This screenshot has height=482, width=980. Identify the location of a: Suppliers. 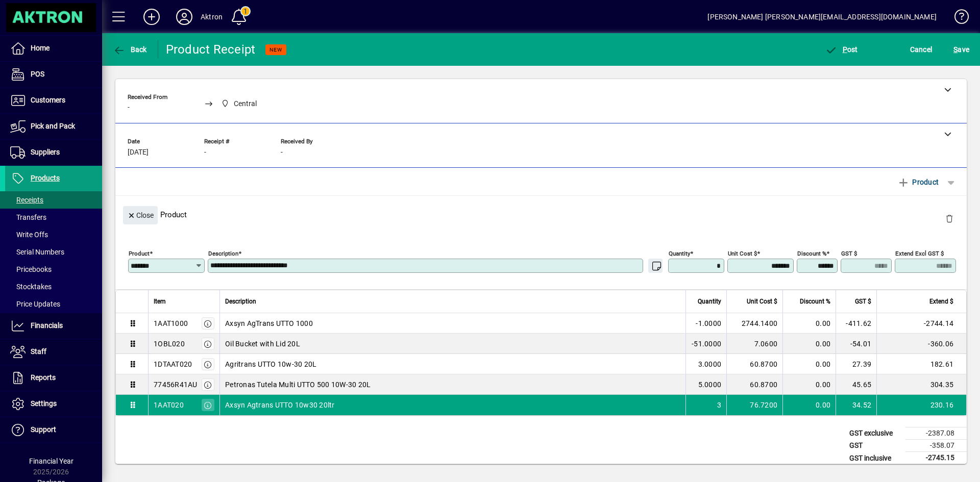
(54, 152).